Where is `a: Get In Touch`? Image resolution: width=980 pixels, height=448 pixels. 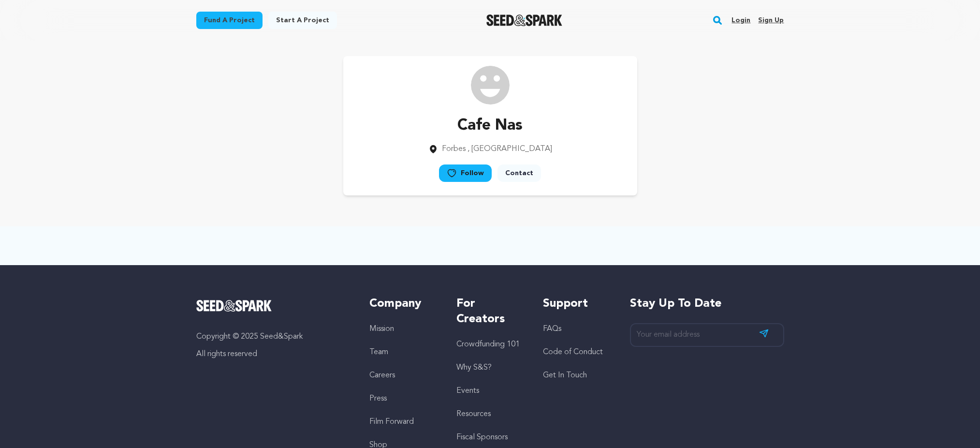
a: Get In Touch is located at coordinates (565, 375).